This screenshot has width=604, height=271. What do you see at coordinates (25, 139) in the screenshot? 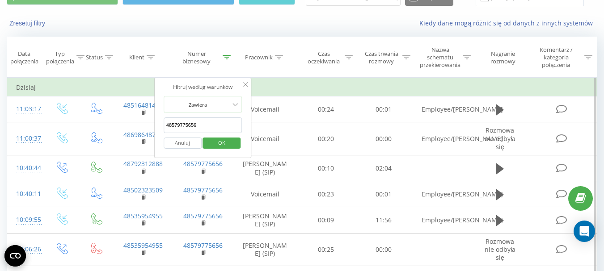
I see `div: 11:00:37` at bounding box center [25, 139].